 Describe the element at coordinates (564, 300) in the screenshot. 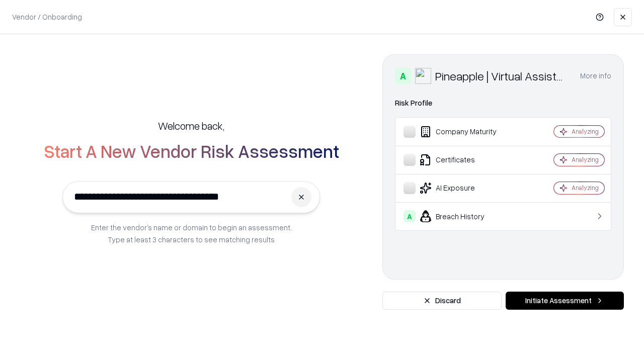

I see `button: Initiate Assessment` at that location.